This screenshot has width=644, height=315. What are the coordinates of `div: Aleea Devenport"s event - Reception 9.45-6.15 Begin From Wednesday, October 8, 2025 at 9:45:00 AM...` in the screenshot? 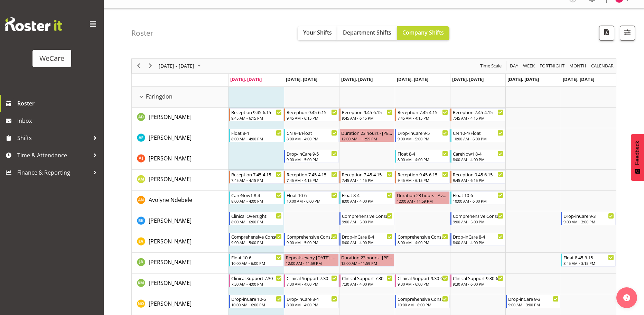 It's located at (367, 115).